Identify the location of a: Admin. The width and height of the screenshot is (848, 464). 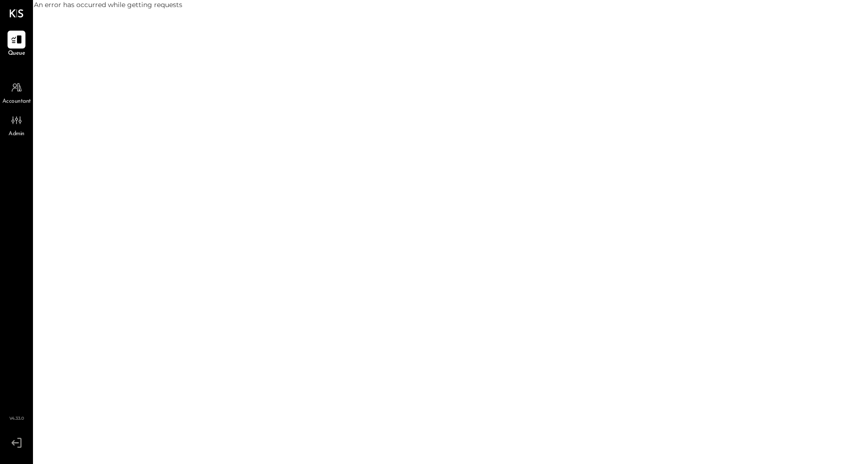
(16, 125).